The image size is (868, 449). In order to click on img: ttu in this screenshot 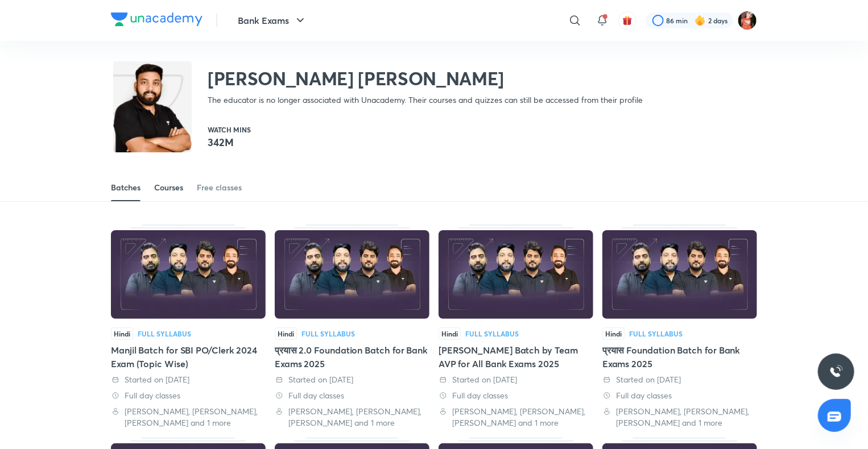, I will do `click(836, 372)`.